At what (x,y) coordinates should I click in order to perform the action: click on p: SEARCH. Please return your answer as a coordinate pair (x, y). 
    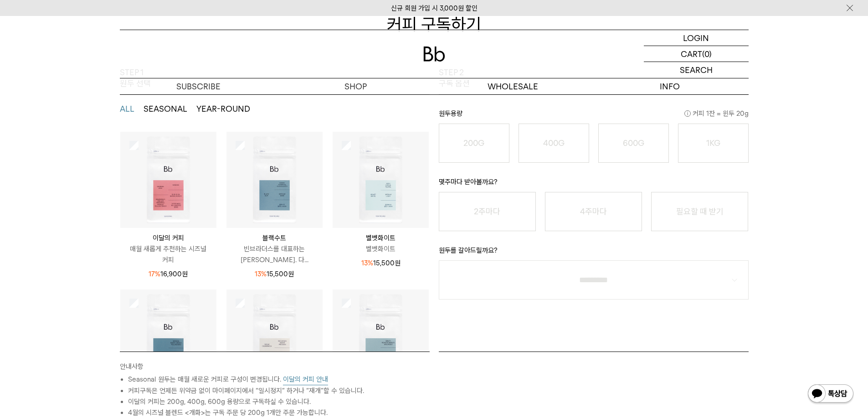
    Looking at the image, I should click on (697, 70).